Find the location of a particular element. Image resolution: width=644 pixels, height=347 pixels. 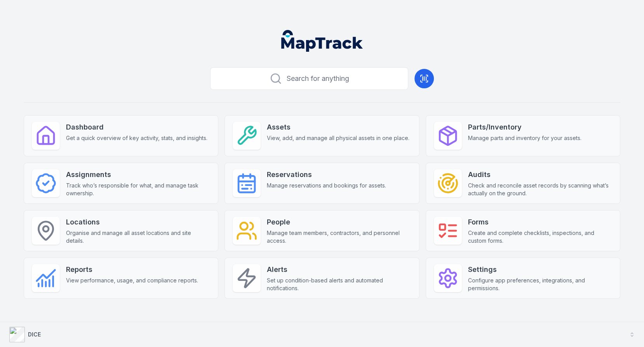

span: Check and reconcile asset records by scanning what’s actually on the ground. is located at coordinates (540, 190).